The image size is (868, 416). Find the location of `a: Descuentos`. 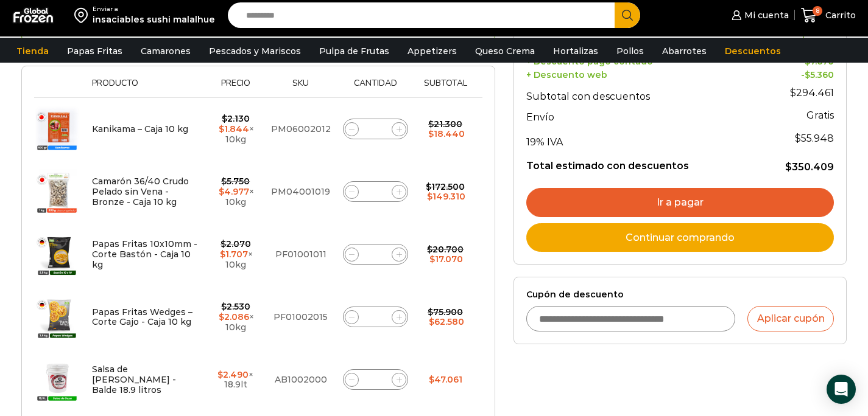

a: Descuentos is located at coordinates (753, 51).